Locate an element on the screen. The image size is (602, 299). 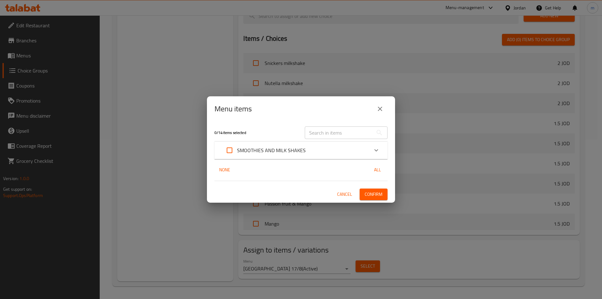
button: close is located at coordinates (380, 109).